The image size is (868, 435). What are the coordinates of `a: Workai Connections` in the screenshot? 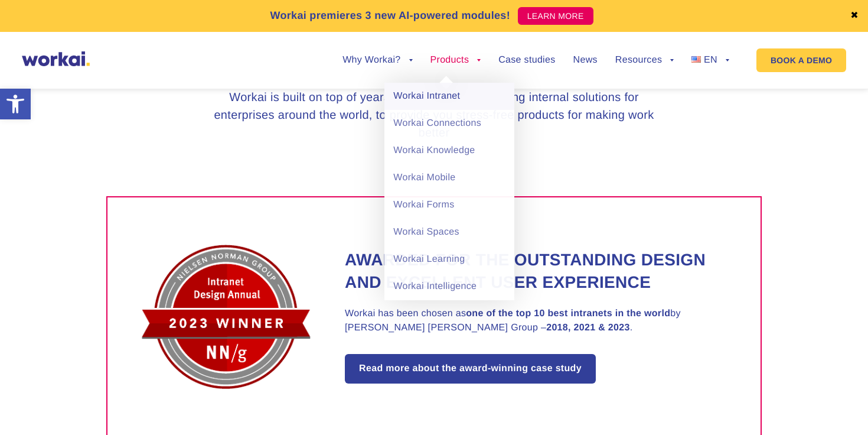 It's located at (450, 123).